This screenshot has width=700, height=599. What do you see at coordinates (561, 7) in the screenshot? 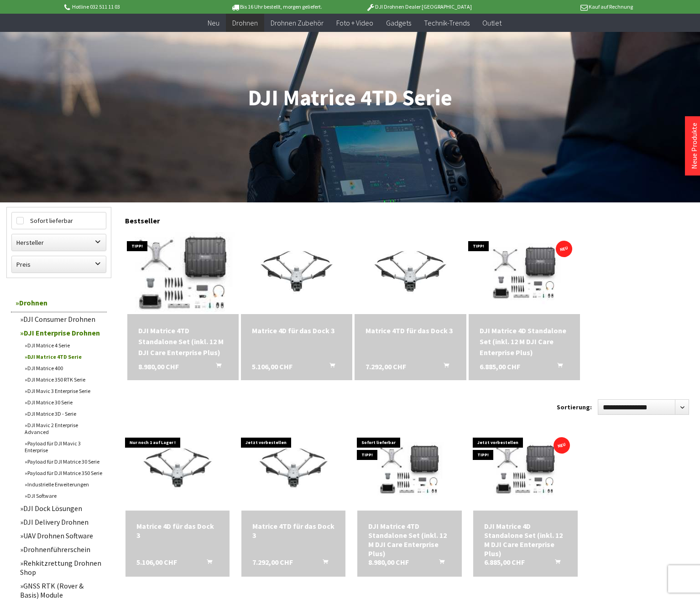
I see `p: Kauf auf Rechnung` at bounding box center [561, 7].